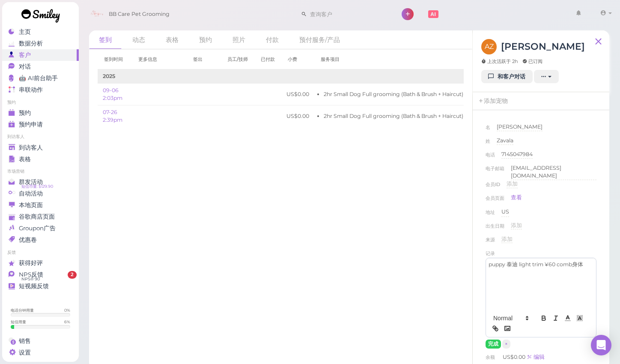 This screenshot has height=364, width=620. What do you see at coordinates (40, 352) in the screenshot?
I see `a: 设置` at bounding box center [40, 352].